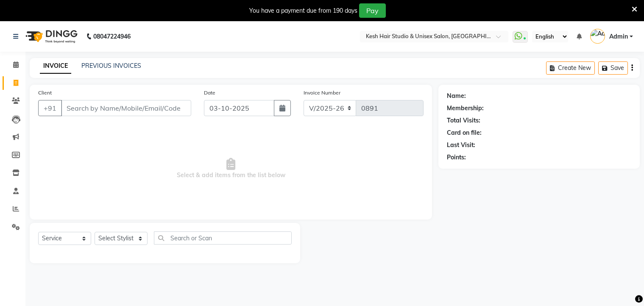  Describe the element at coordinates (372, 11) in the screenshot. I see `button: Pay` at that location.